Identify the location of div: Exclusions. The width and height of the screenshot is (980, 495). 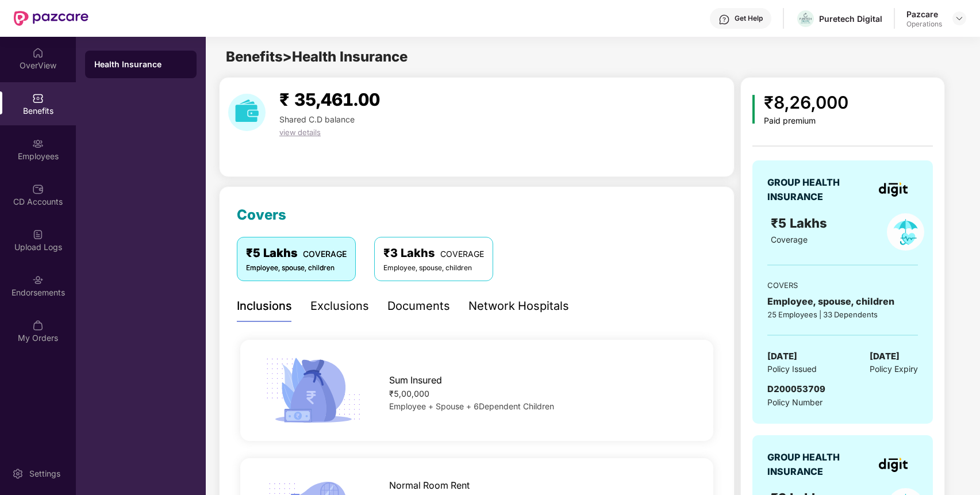
(339, 306).